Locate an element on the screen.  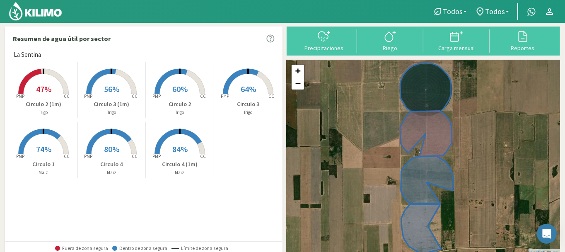
button: Carga mensual is located at coordinates (456, 40).